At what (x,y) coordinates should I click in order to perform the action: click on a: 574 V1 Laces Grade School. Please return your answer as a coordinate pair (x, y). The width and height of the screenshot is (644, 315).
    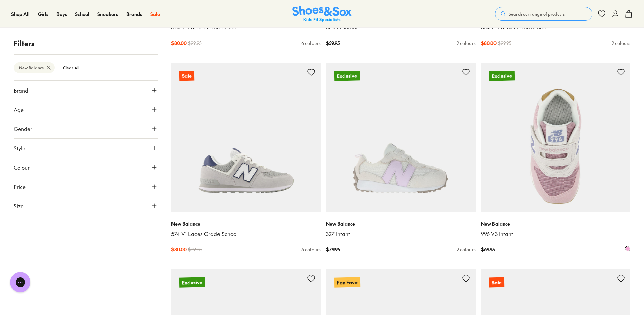
    Looking at the image, I should click on (246, 234).